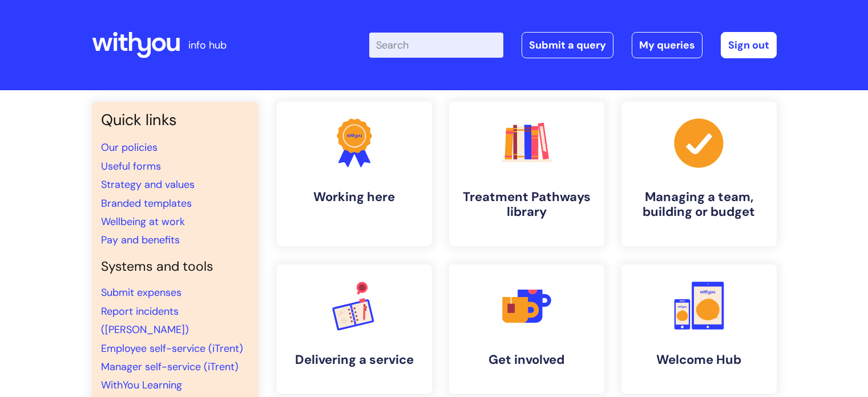 The height and width of the screenshot is (397, 868). I want to click on h4: Welcome Hub, so click(700, 360).